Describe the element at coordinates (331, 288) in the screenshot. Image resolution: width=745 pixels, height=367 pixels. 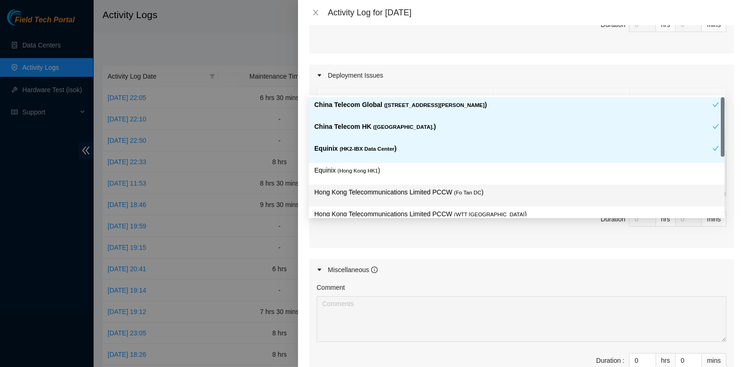
I see `label: Comment` at that location.